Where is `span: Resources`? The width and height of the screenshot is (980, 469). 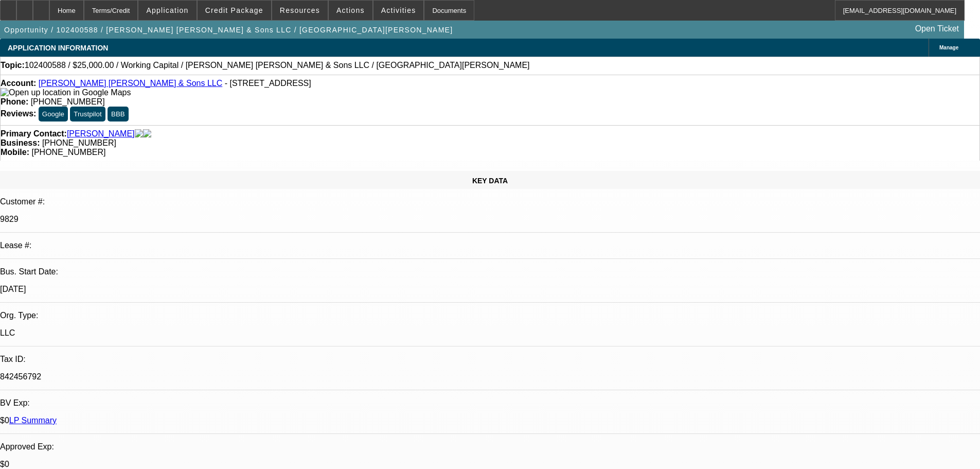 span: Resources is located at coordinates (300, 11).